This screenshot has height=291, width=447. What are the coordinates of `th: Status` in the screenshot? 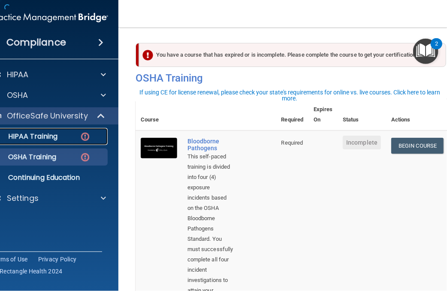 It's located at (362, 115).